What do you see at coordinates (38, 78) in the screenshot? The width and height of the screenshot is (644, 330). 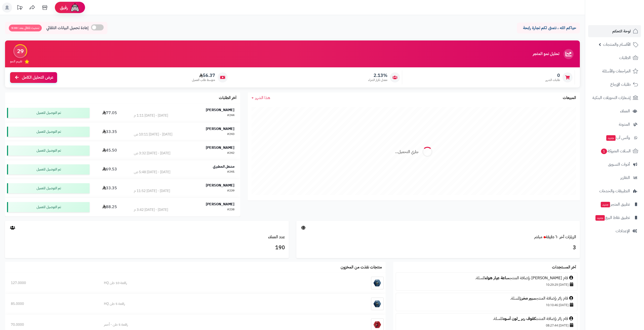 I see `span: عرض التحليل الكامل` at bounding box center [38, 78].